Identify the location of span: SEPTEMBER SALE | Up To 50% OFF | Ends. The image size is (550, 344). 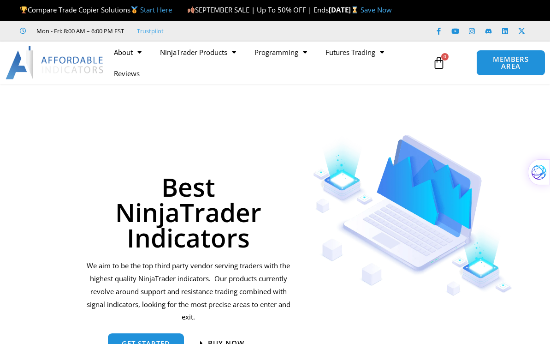
(258, 10).